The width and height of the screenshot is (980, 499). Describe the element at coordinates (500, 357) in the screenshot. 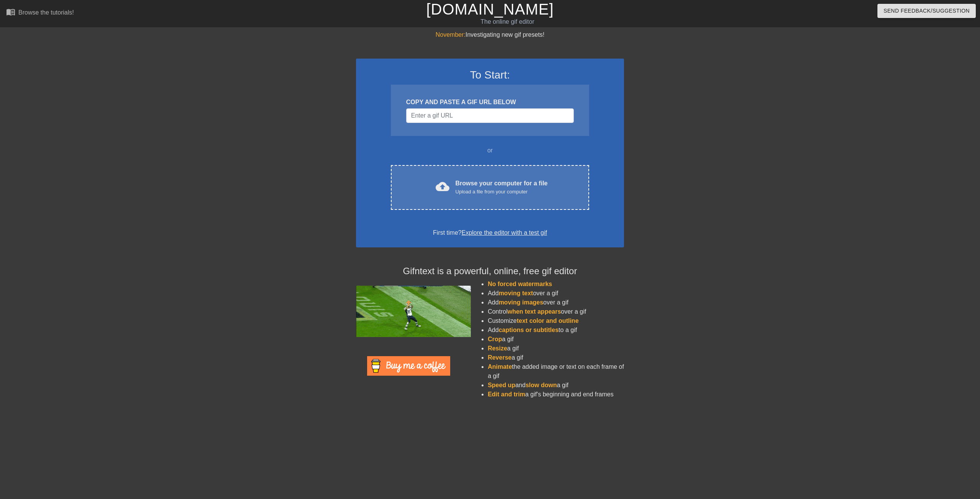

I see `span: Reverse` at that location.